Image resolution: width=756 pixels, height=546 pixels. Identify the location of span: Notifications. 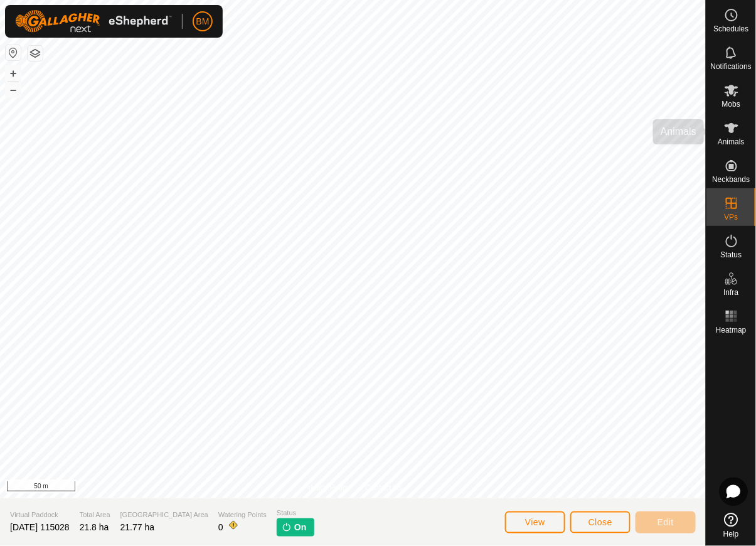
(730, 67).